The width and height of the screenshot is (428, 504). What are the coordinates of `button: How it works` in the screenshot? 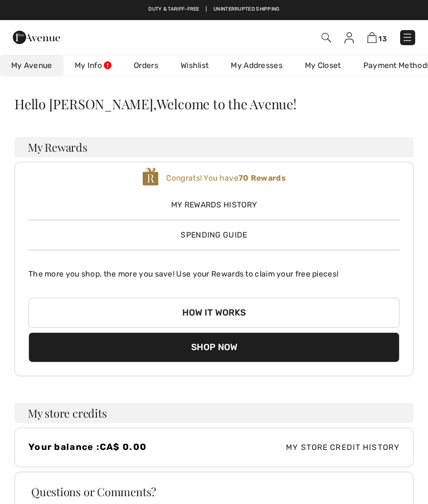 It's located at (214, 313).